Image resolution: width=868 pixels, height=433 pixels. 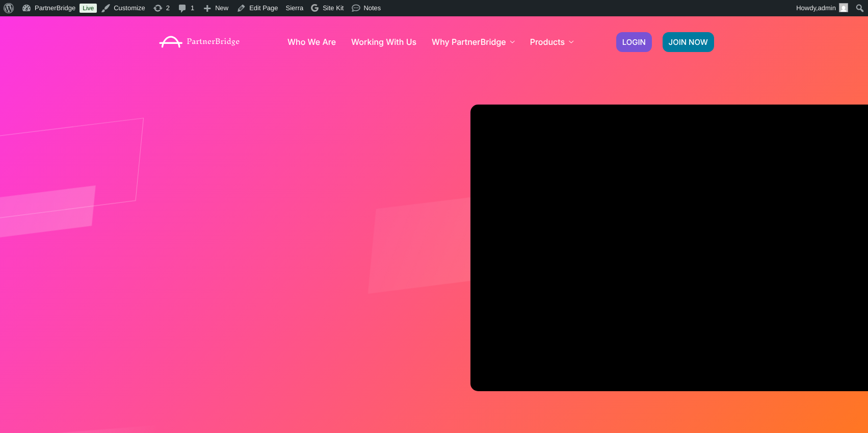 What do you see at coordinates (827, 8) in the screenshot?
I see `span: admin` at bounding box center [827, 8].